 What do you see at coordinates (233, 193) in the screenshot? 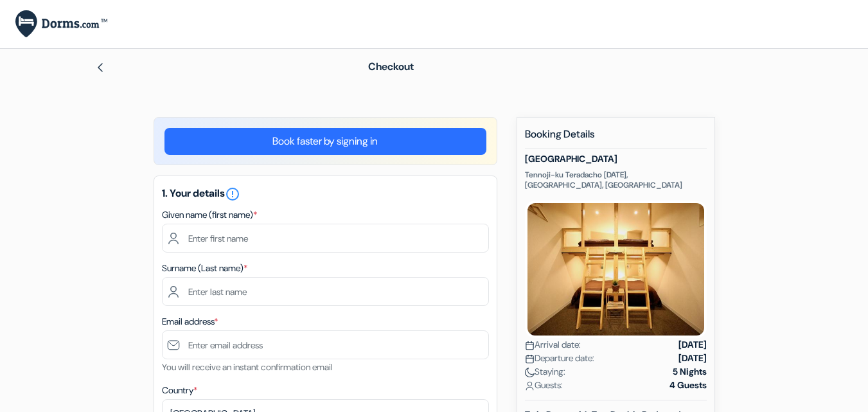
I see `a: error_outline` at bounding box center [233, 193].